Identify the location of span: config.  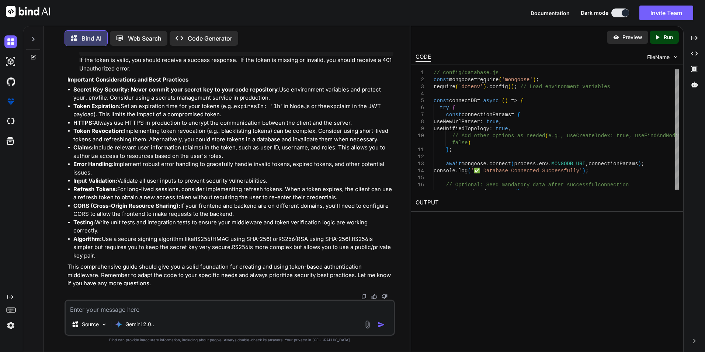
(499, 87).